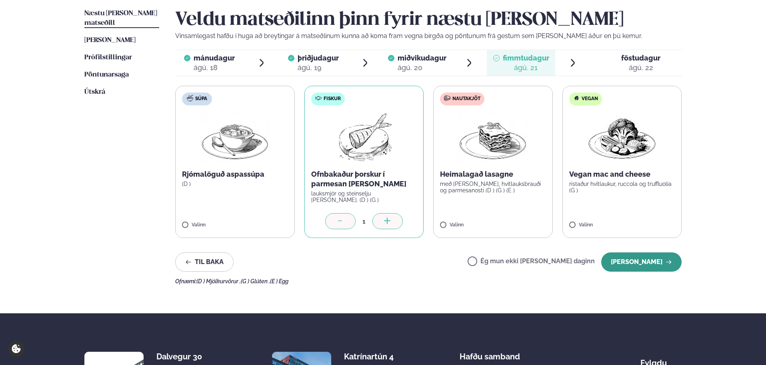 Image resolution: width=766 pixels, height=365 pixels. What do you see at coordinates (422, 58) in the screenshot?
I see `span: miðvikudagur` at bounding box center [422, 58].